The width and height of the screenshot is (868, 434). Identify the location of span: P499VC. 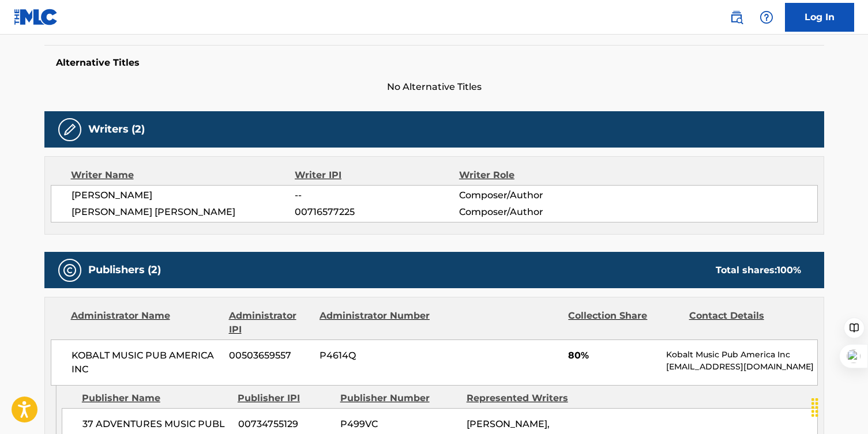
(399, 425).